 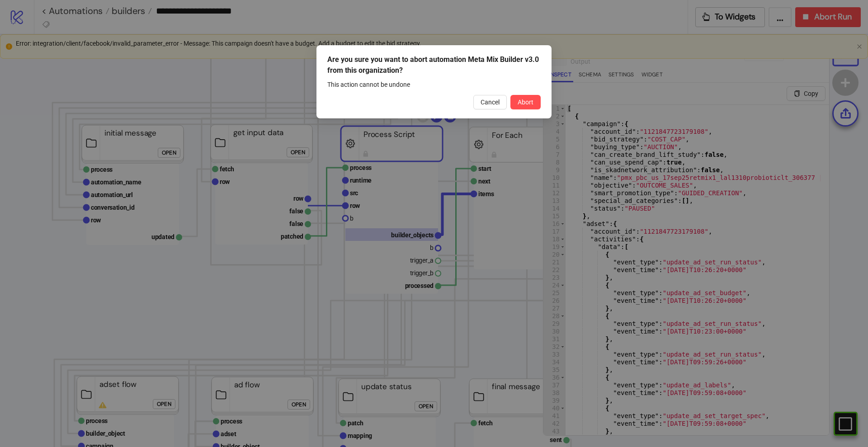 I want to click on div: This action cannot be undone, so click(x=434, y=84).